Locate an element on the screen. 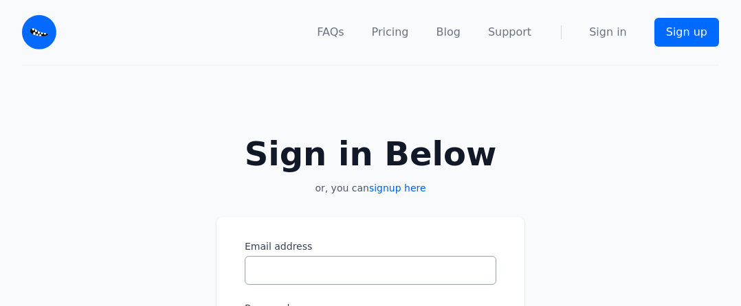 The height and width of the screenshot is (306, 741). a: Sign in is located at coordinates (607, 32).